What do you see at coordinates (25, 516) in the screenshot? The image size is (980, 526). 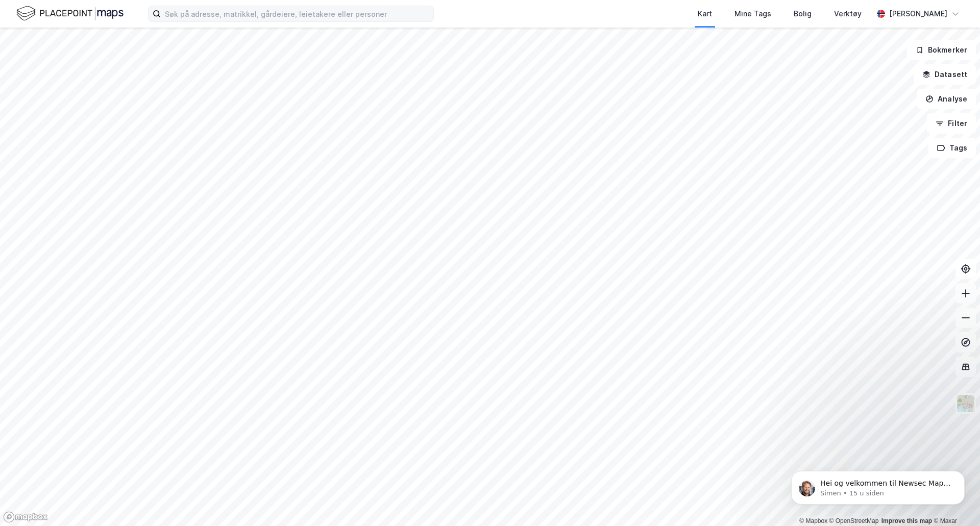 I see `a: Mapbox homepage` at bounding box center [25, 516].